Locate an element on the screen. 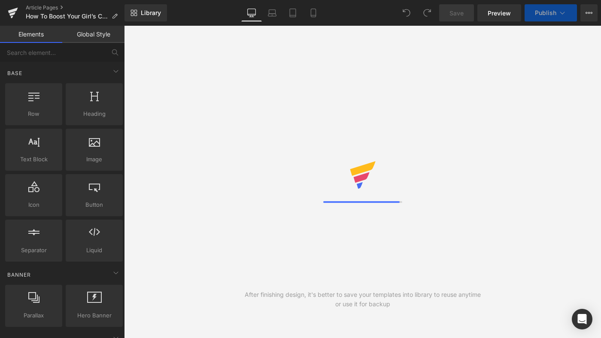 This screenshot has height=338, width=601. span: Publish is located at coordinates (546, 13).